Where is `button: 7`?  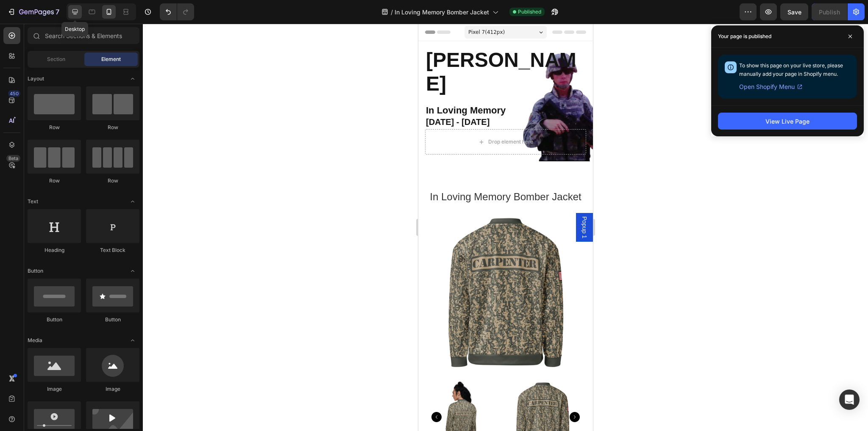
button: 7 is located at coordinates (33, 12).